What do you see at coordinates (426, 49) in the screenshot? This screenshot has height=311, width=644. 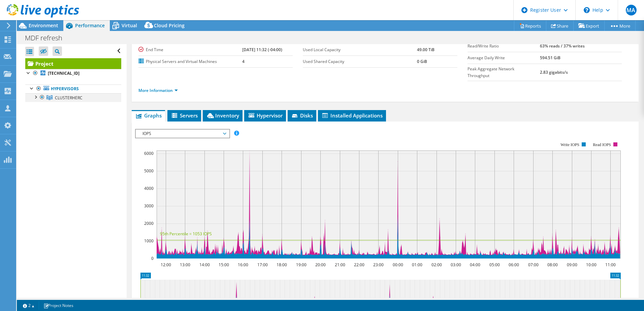 I see `b: 49.00 TiB` at bounding box center [426, 49].